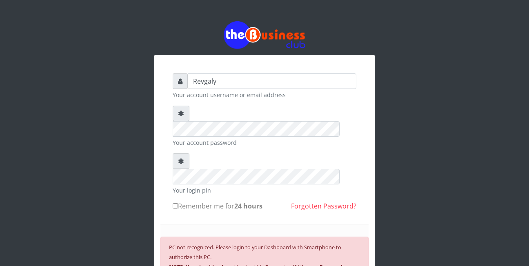  Describe the element at coordinates (264, 190) in the screenshot. I see `small: Your login pin` at that location.